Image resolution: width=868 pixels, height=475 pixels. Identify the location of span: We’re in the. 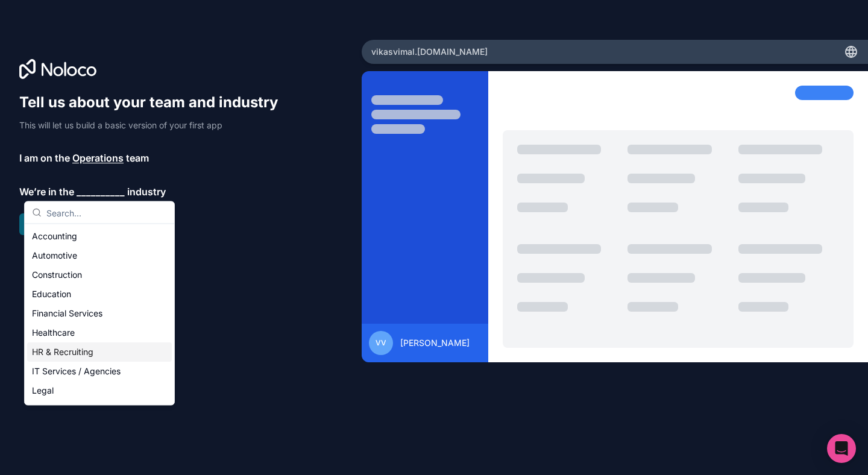
(46, 192).